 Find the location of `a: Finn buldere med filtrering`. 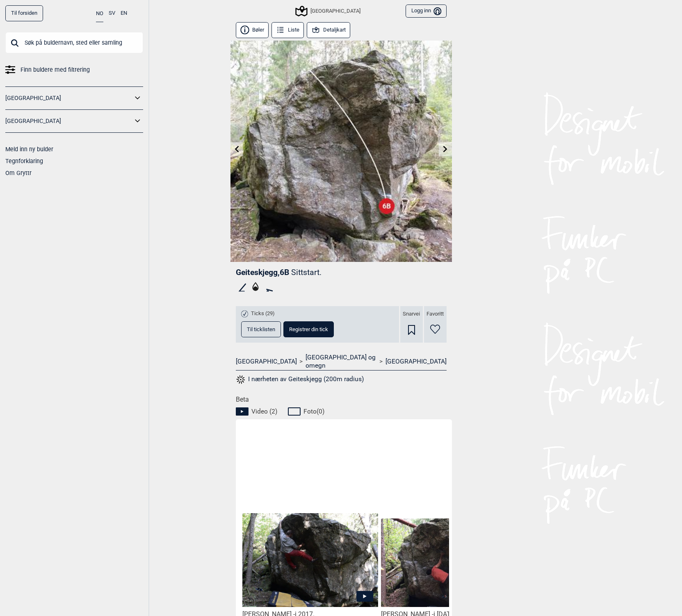

a: Finn buldere med filtrering is located at coordinates (74, 69).